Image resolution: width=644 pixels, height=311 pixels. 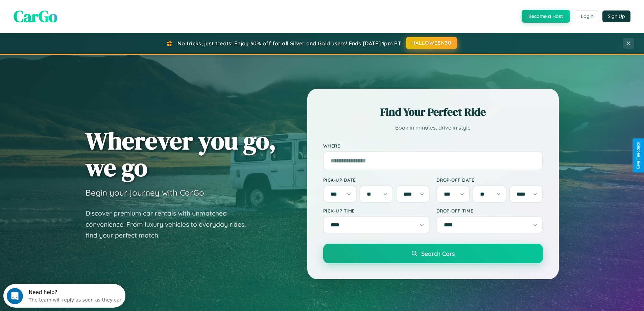 I want to click on label: Where, so click(x=433, y=145).